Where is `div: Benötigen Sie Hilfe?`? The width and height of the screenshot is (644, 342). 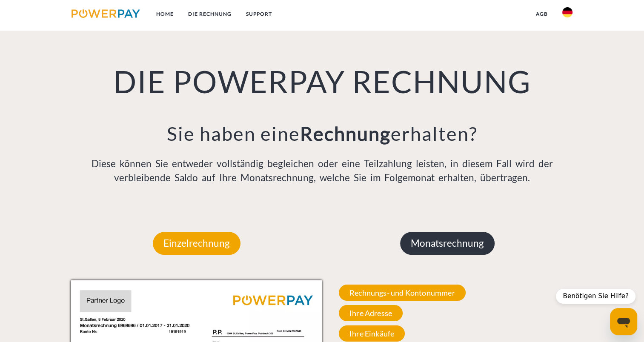
div: Benötigen Sie Hilfe? is located at coordinates (595, 296).